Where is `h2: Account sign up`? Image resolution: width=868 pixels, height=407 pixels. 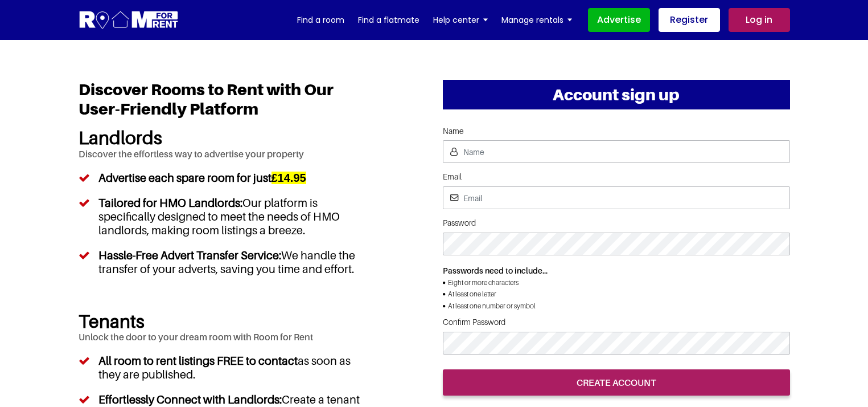 h2: Account sign up is located at coordinates (617, 94).